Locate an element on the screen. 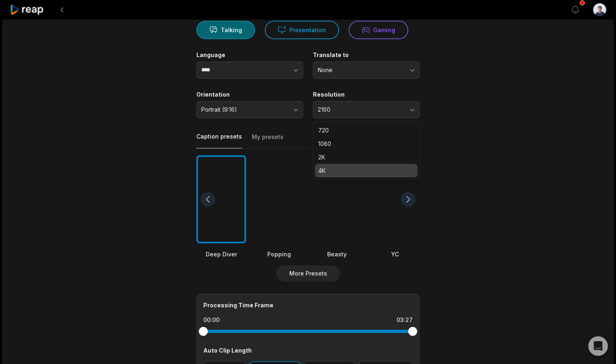 This screenshot has width=616, height=364. span: 2160 is located at coordinates (361, 110).